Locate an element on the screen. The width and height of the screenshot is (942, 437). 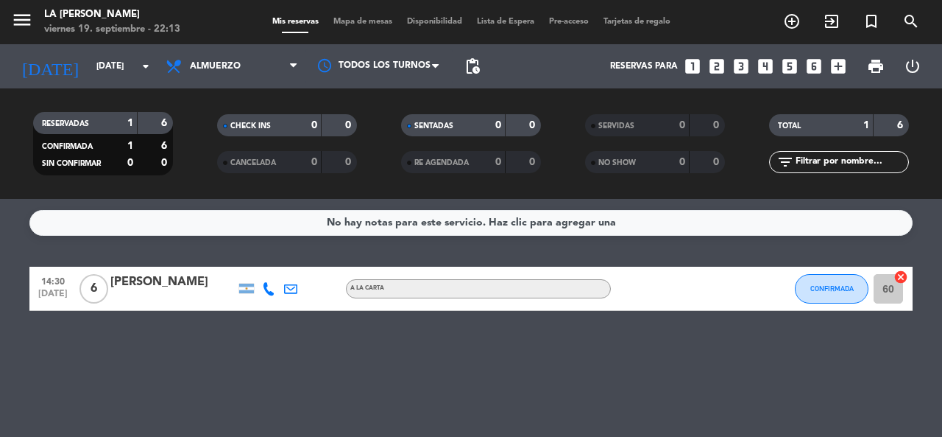
i: arrow_drop_down is located at coordinates (146, 66).